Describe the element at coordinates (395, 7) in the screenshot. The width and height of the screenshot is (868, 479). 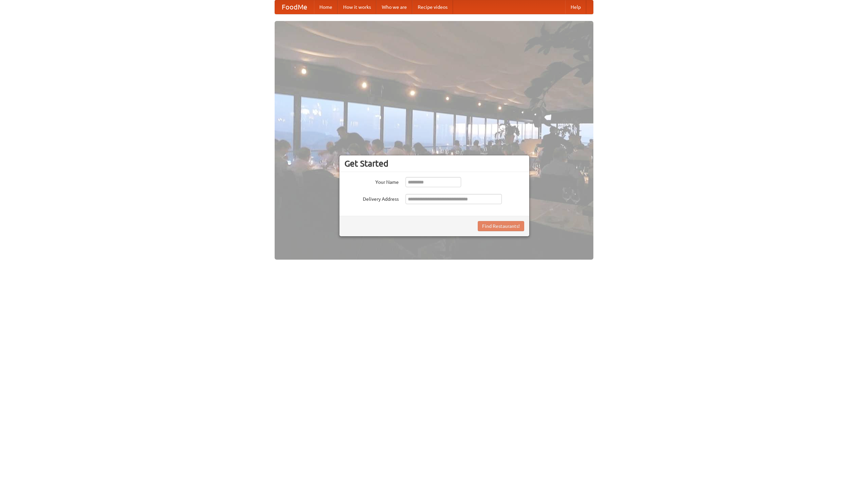
I see `a: Who we are` at that location.